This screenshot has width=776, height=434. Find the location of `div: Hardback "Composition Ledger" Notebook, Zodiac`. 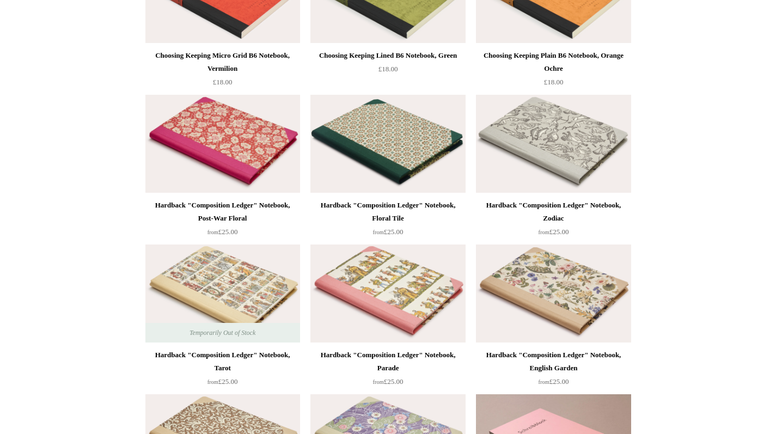

div: Hardback "Composition Ledger" Notebook, Zodiac is located at coordinates (554, 212).